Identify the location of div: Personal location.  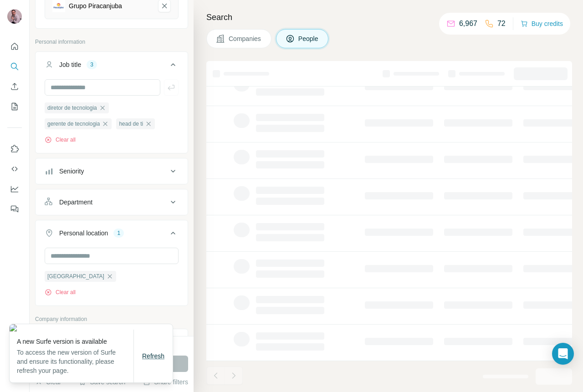
(83, 233).